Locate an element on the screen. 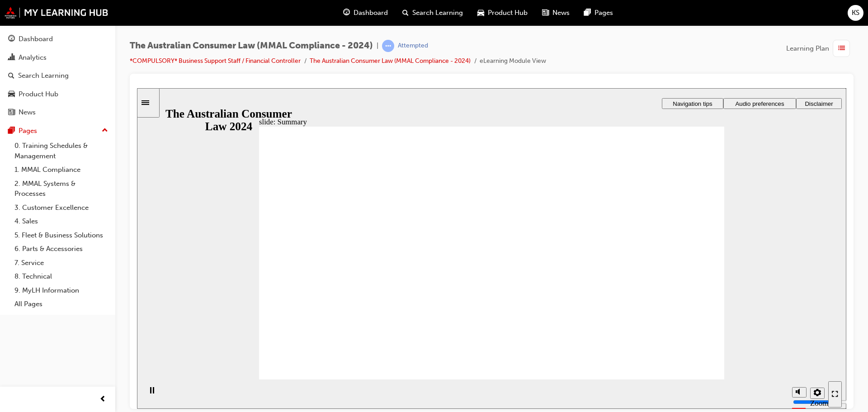 This screenshot has width=868, height=412. a: 6. Parts & Accessories is located at coordinates (61, 249).